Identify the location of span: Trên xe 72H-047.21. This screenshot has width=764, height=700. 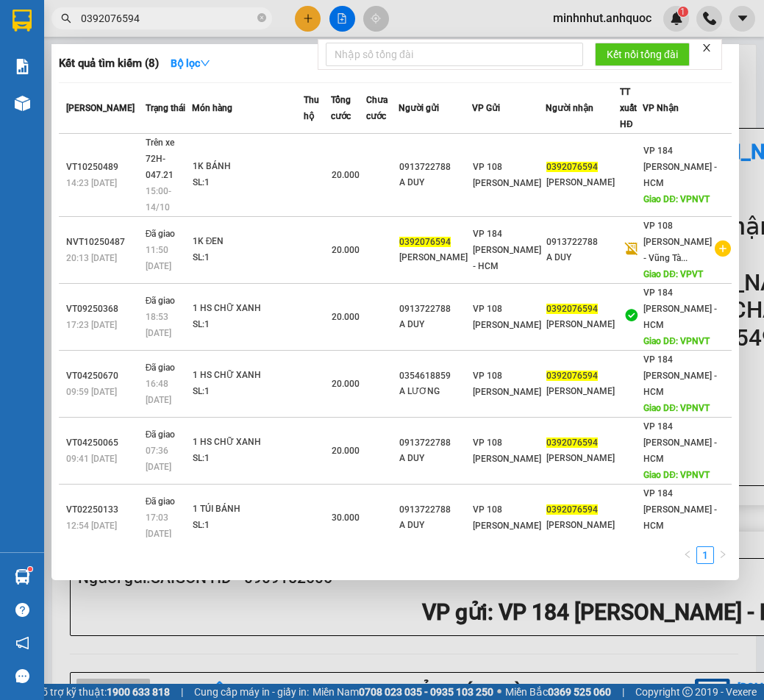
(160, 159).